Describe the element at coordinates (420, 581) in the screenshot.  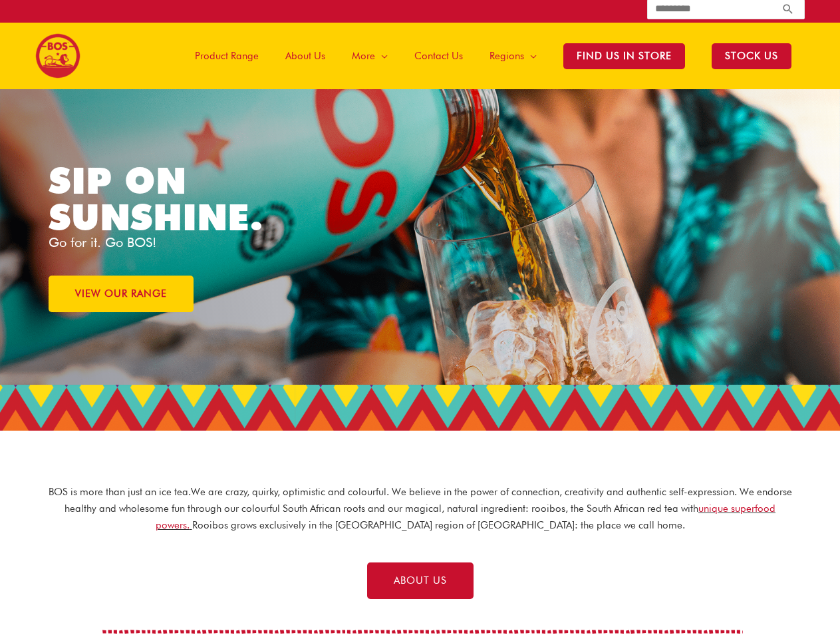
I see `a: ABOUT US` at that location.